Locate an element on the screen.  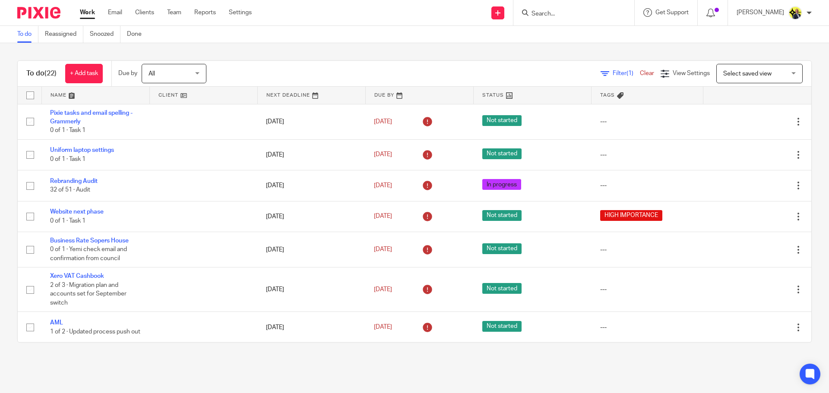
span: Select saved view is located at coordinates (747, 74).